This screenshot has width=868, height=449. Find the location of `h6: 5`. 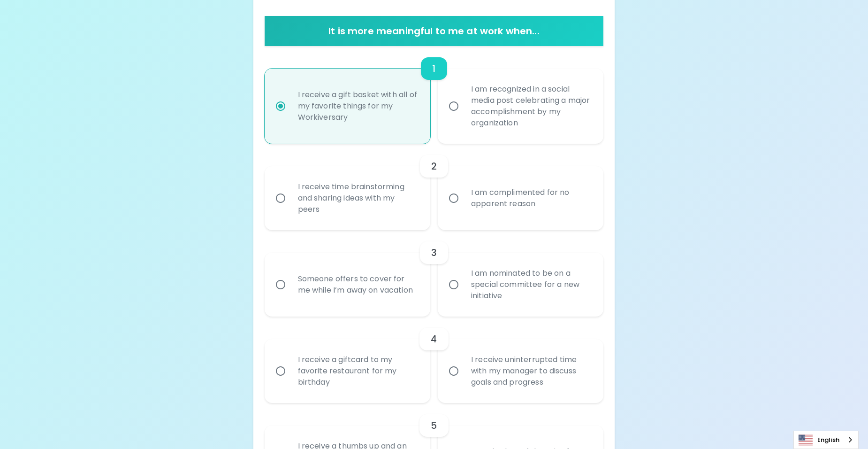

h6: 5 is located at coordinates (434, 426).